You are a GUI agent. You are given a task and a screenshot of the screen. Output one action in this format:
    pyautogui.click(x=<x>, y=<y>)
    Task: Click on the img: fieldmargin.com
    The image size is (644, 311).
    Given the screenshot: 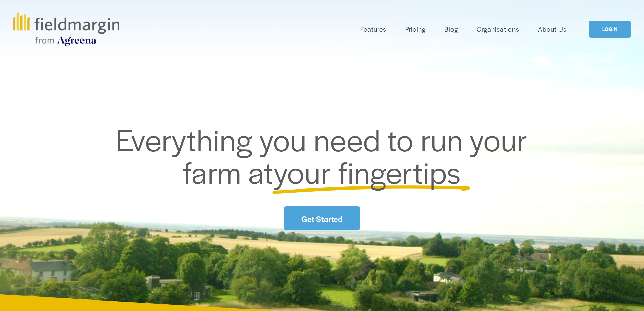 What is the action you would take?
    pyautogui.click(x=66, y=29)
    